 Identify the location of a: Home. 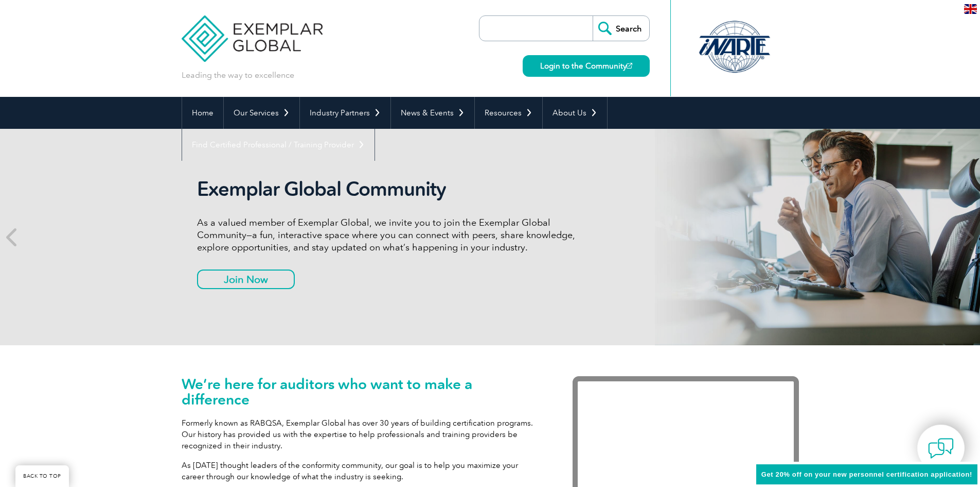
(203, 113).